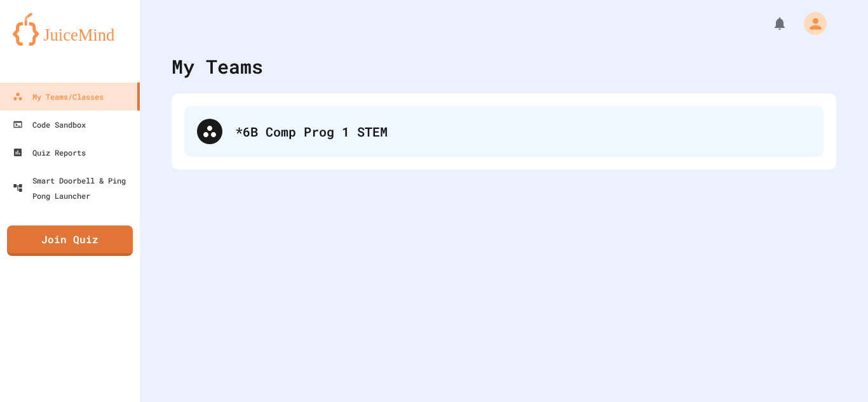 This screenshot has height=402, width=868. I want to click on a: Join Quiz, so click(70, 241).